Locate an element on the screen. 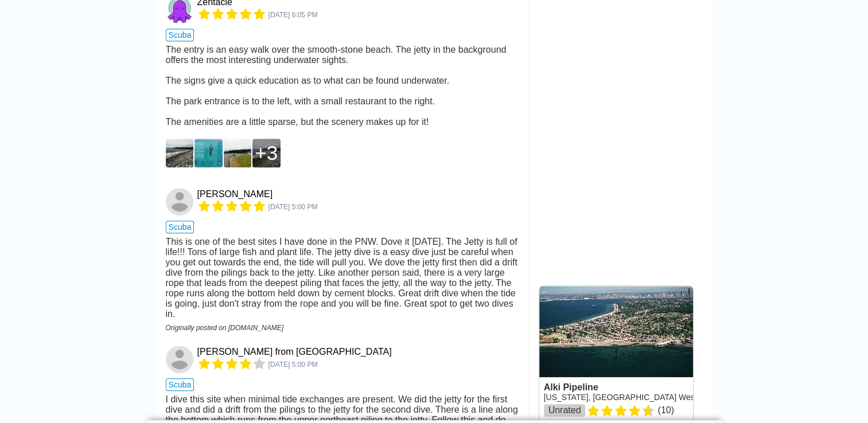  img: Jennifer from Ferndale is located at coordinates (179, 359).